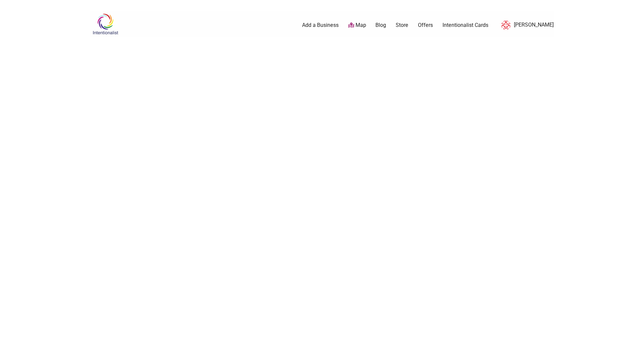 The image size is (644, 353). I want to click on a: Offers, so click(425, 25).